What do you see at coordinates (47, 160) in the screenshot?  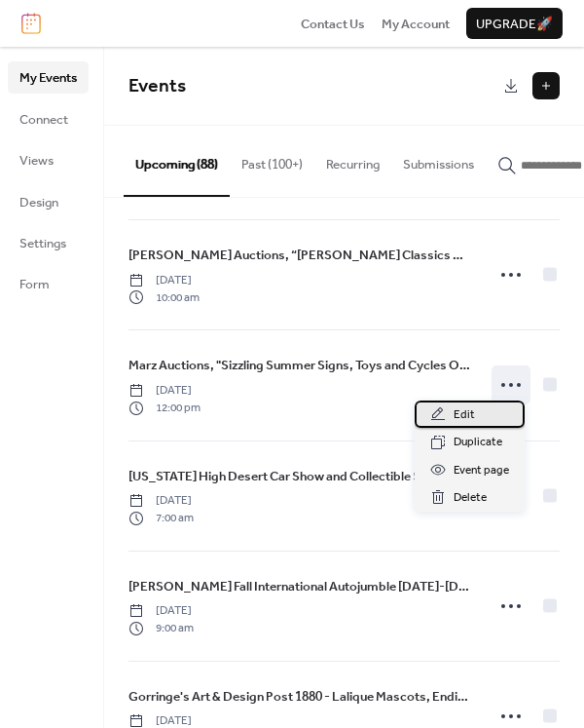 I see `a: Views` at bounding box center [47, 160].